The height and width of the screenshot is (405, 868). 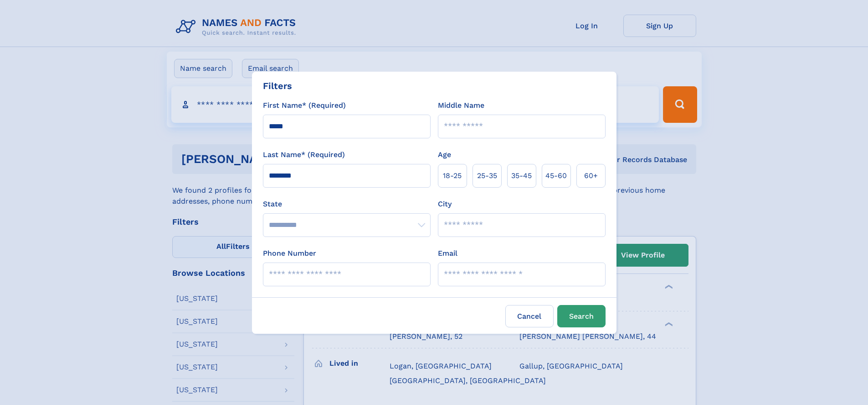 What do you see at coordinates (347, 204) in the screenshot?
I see `label: State` at bounding box center [347, 204].